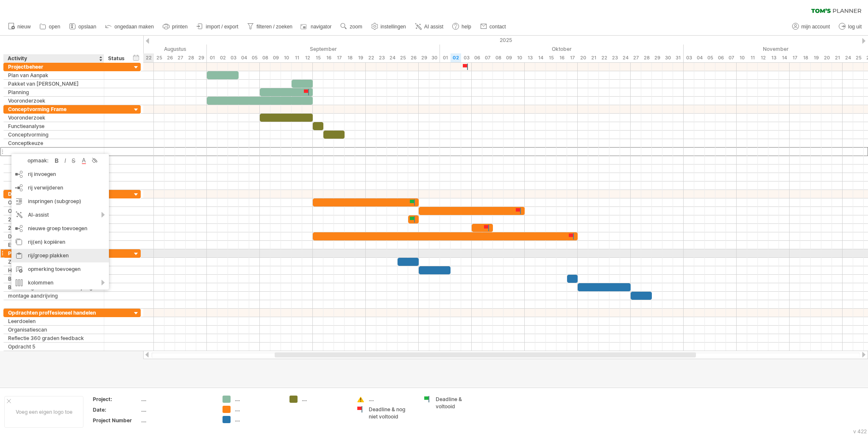 The height and width of the screenshot is (435, 868). I want to click on div: Bewerking aluminium plaat, so click(54, 279).